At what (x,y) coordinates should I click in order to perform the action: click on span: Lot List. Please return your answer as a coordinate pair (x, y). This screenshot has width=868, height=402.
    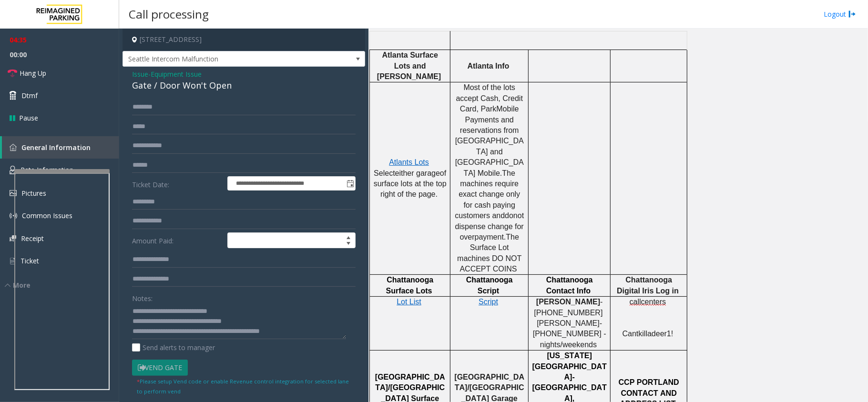
    Looking at the image, I should click on (409, 302).